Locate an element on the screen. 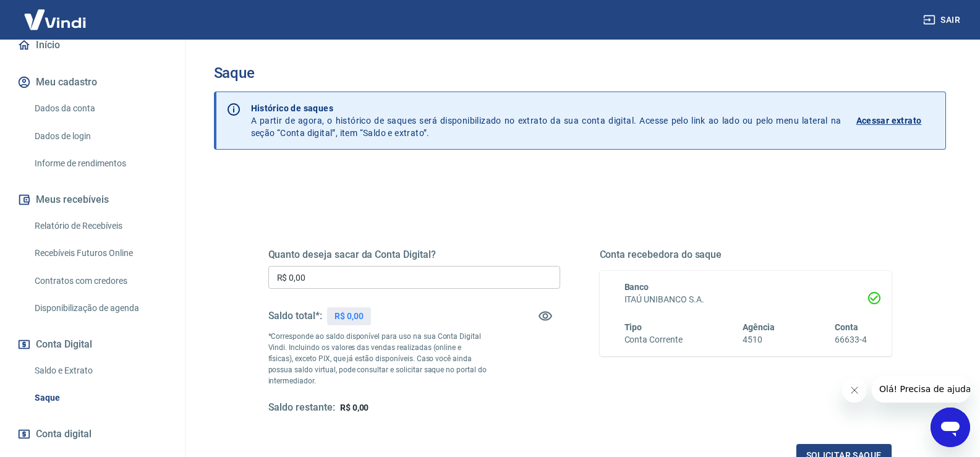  a: Dados de login is located at coordinates (99, 136).